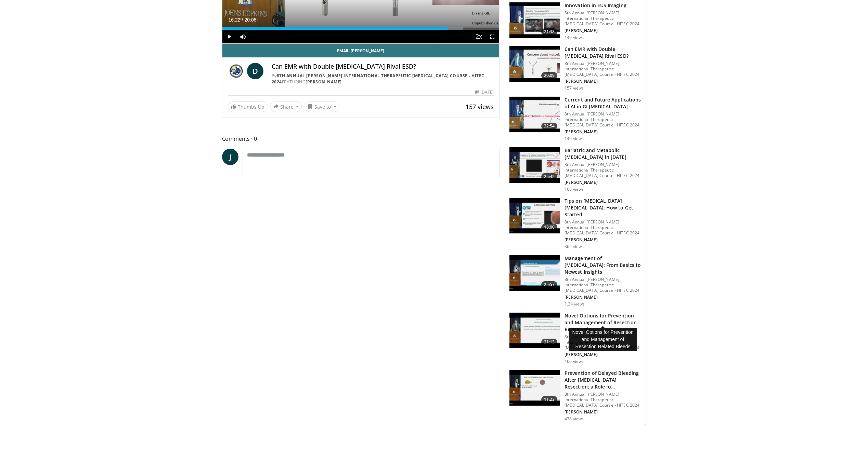 The image size is (868, 449). Describe the element at coordinates (574, 246) in the screenshot. I see `p: 362 views` at that location.